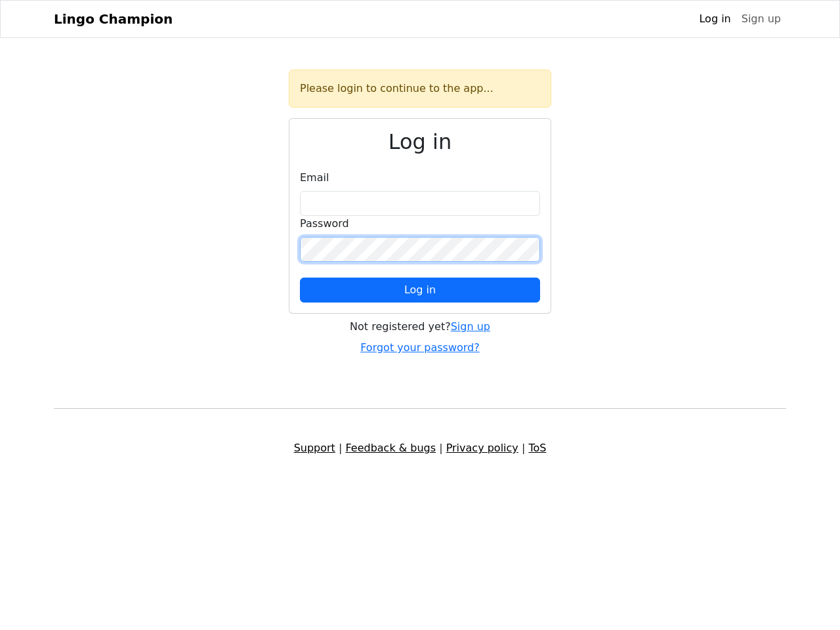  I want to click on label: Email, so click(314, 178).